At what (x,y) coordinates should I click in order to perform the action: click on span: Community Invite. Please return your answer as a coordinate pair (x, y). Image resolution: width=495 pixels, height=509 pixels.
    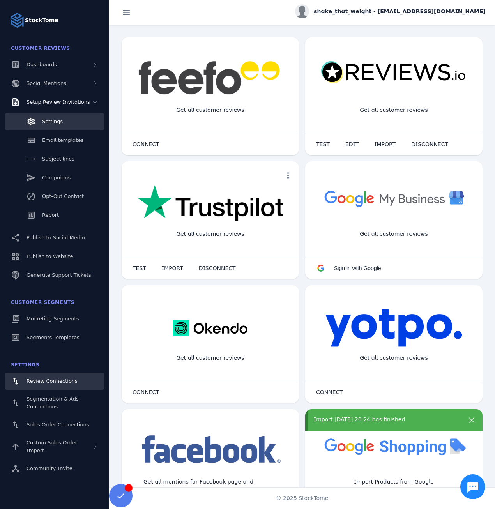
    Looking at the image, I should click on (50, 468).